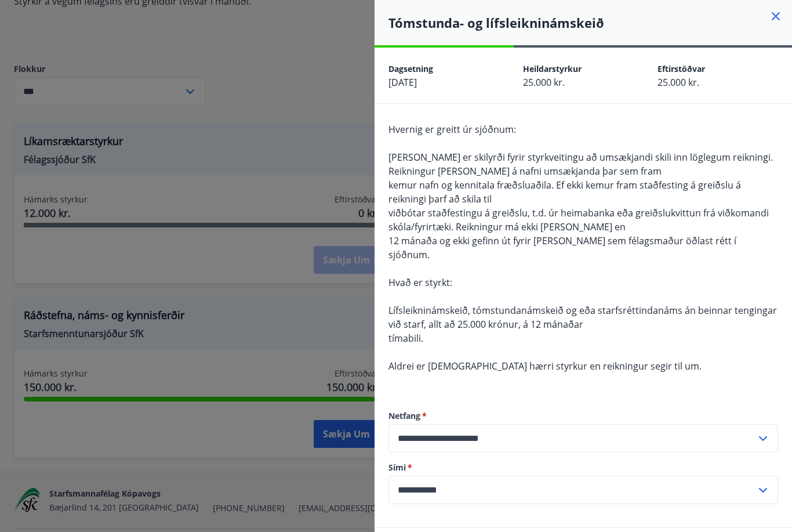 This screenshot has height=532, width=792. What do you see at coordinates (411, 69) in the screenshot?
I see `span: Dagsetning` at bounding box center [411, 69].